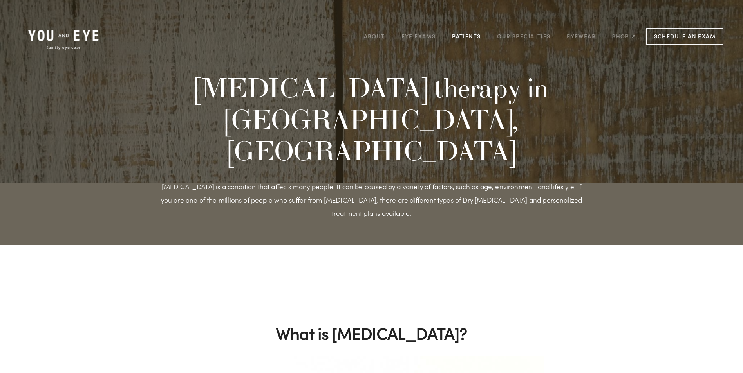  Describe the element at coordinates (418, 36) in the screenshot. I see `a: Eye Exams` at that location.